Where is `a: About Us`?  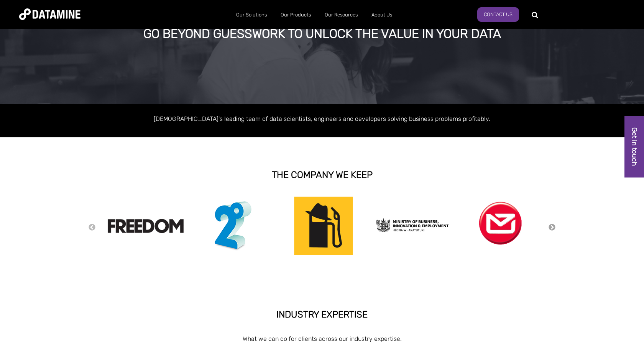
a: About Us is located at coordinates (381, 15).